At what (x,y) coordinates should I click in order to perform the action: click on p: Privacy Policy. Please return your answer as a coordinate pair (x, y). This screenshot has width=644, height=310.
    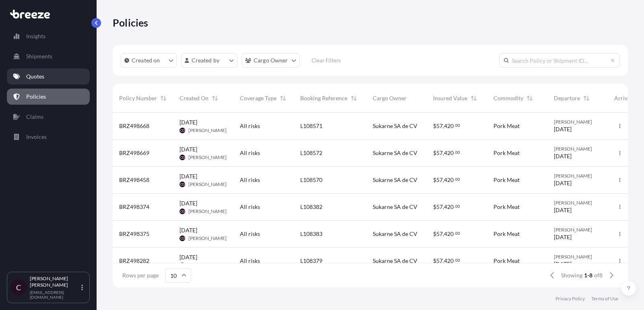
    Looking at the image, I should click on (570, 299).